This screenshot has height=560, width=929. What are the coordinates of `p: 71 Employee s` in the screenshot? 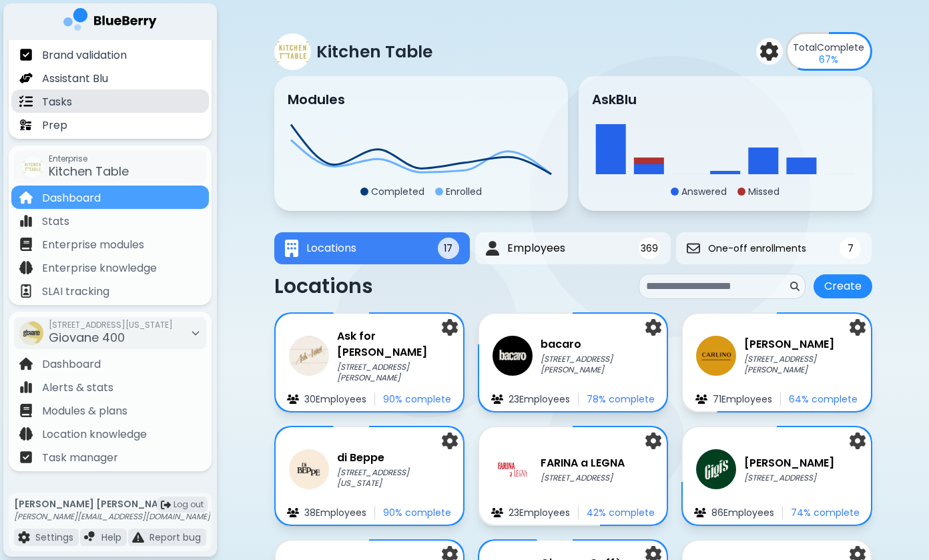 It's located at (742, 399).